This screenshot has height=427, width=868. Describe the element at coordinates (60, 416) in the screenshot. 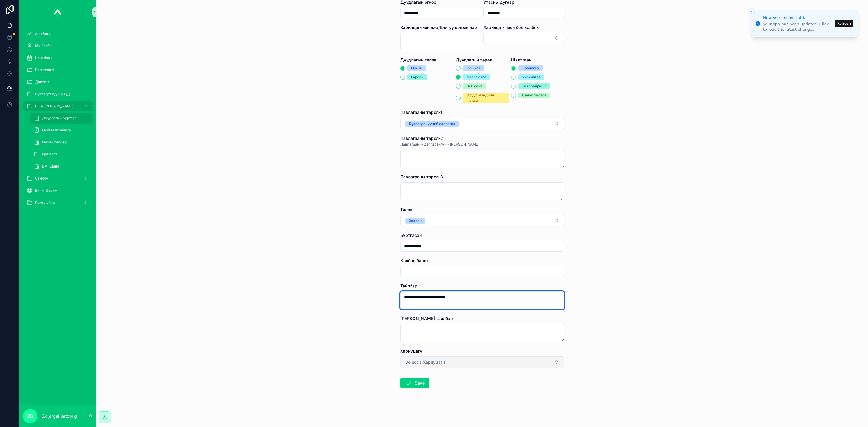

I see `p: Zoljargal Batzorig` at that location.